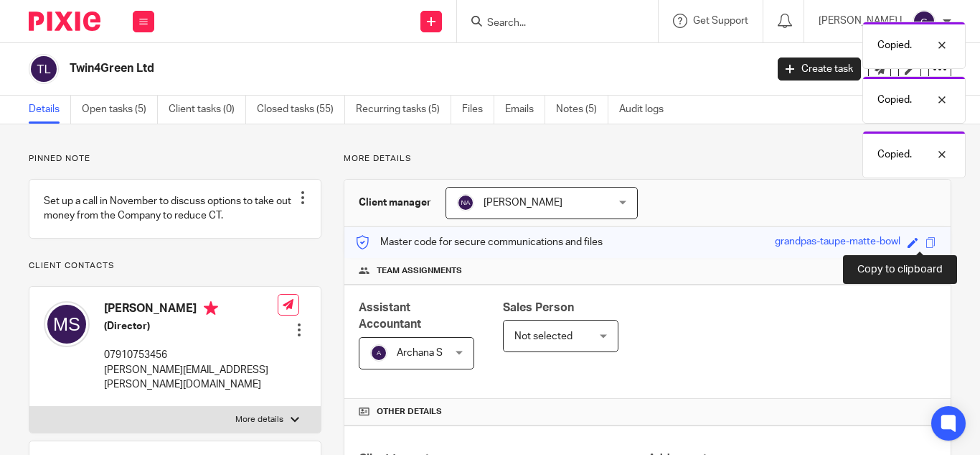 This screenshot has height=455, width=980. I want to click on span: Archana S, so click(420, 353).